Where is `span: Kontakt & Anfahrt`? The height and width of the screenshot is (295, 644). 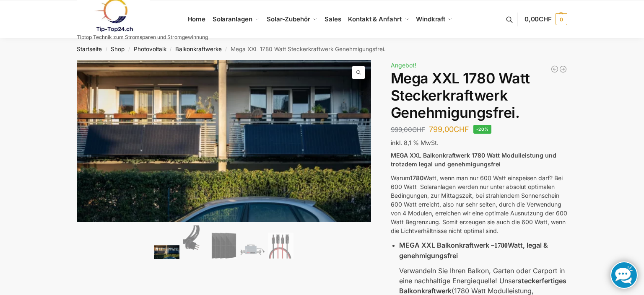
span: Kontakt & Anfahrt is located at coordinates (375, 19).